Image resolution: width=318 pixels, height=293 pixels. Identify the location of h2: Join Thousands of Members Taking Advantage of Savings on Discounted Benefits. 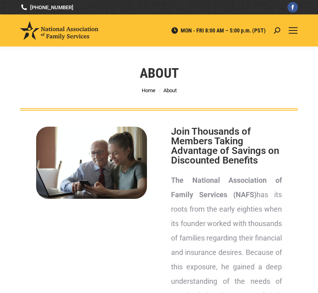
(226, 146).